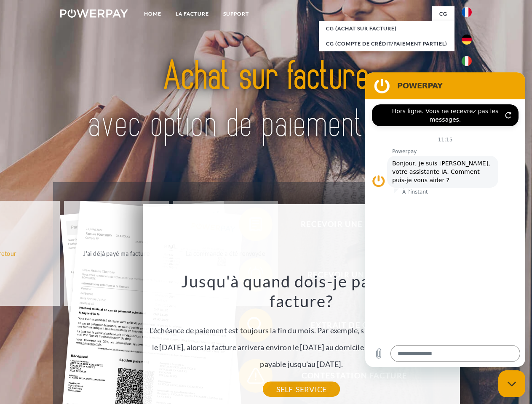 The height and width of the screenshot is (404, 532). Describe the element at coordinates (152, 14) in the screenshot. I see `a: Home` at that location.